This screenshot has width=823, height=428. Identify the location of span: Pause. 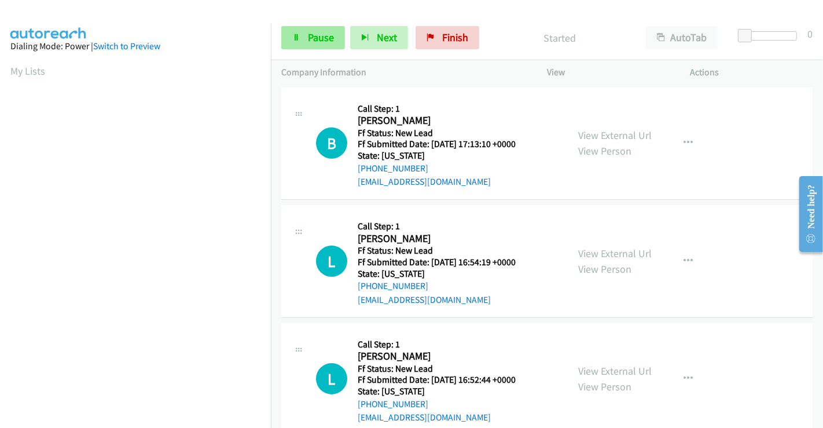
(321, 37).